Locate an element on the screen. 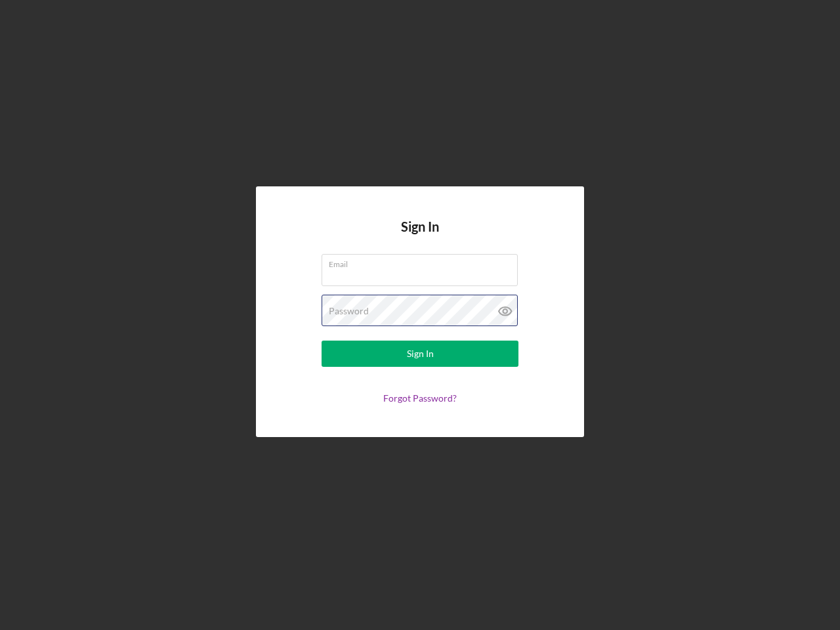 The height and width of the screenshot is (630, 840). h4: Sign In is located at coordinates (420, 236).